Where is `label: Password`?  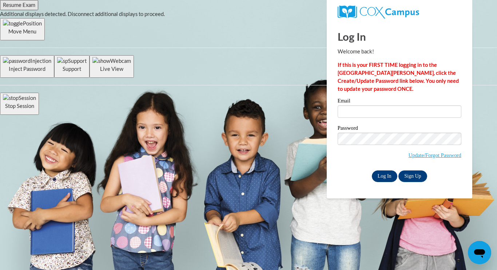 label: Password is located at coordinates (399, 129).